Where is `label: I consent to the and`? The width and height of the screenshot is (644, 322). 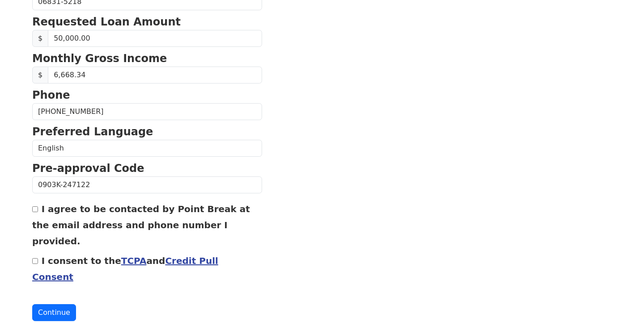
label: I consent to the and is located at coordinates (125, 269).